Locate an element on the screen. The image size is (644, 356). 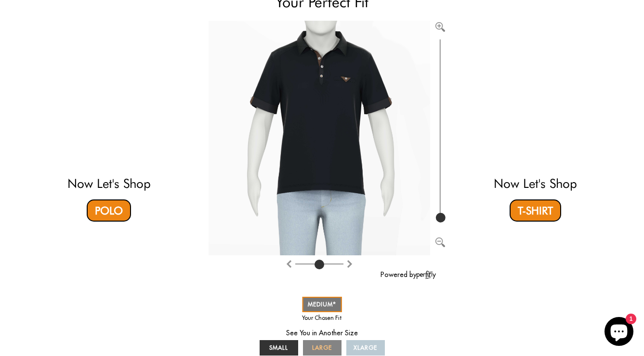
span: LARGE is located at coordinates (322, 348).